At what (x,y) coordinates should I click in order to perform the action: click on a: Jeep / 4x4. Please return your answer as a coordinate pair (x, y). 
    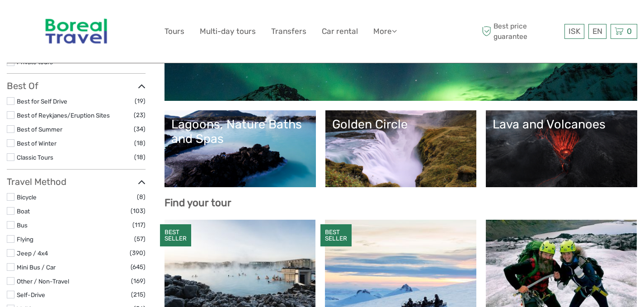
    Looking at the image, I should click on (32, 253).